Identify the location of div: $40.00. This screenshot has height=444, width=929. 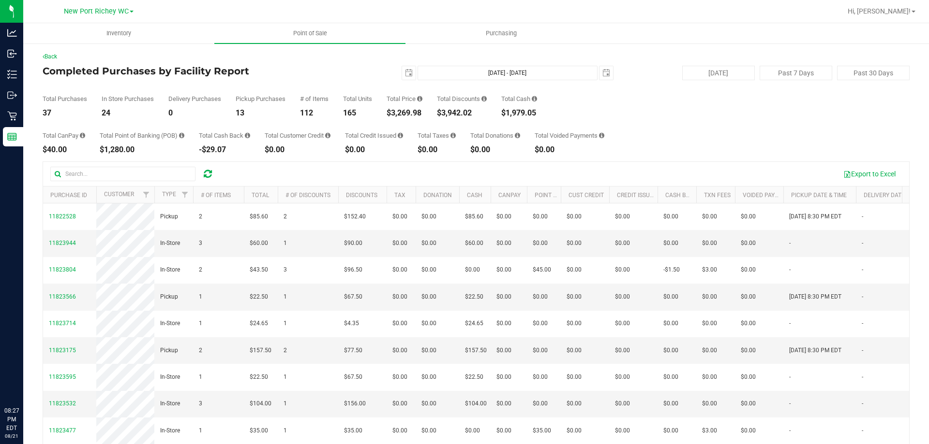
(64, 150).